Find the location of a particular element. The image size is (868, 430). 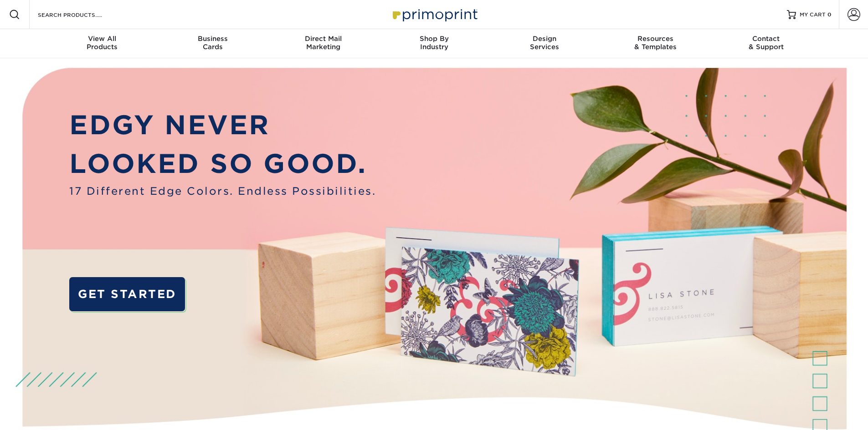

a: DesignServices is located at coordinates (544, 43).